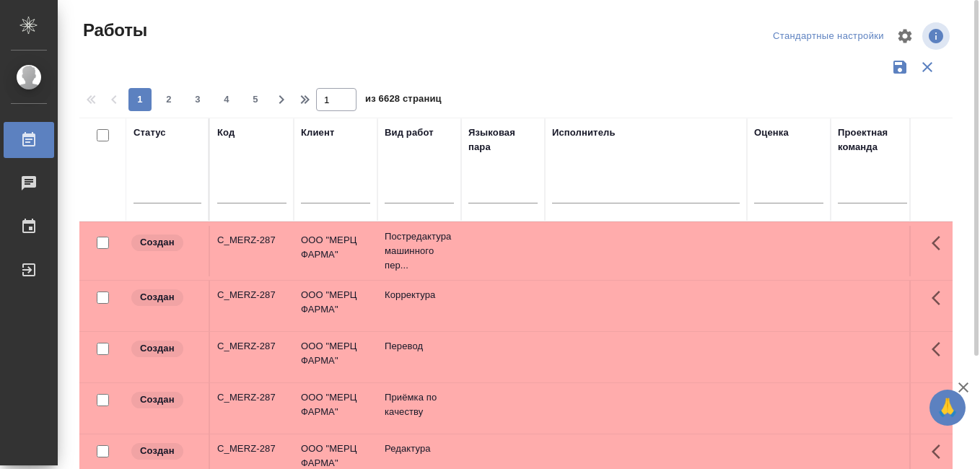  I want to click on button: Сохранить фильтры, so click(900, 67).